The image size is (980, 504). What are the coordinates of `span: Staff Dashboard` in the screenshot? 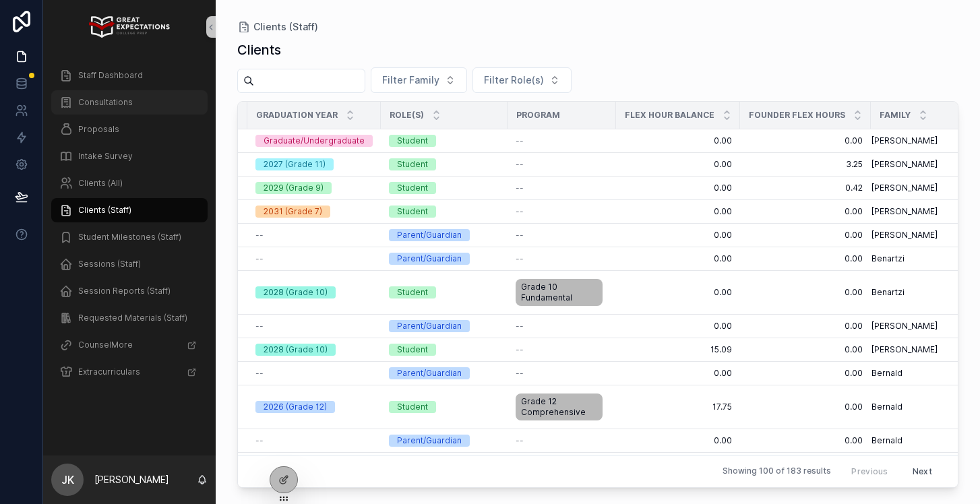 It's located at (110, 76).